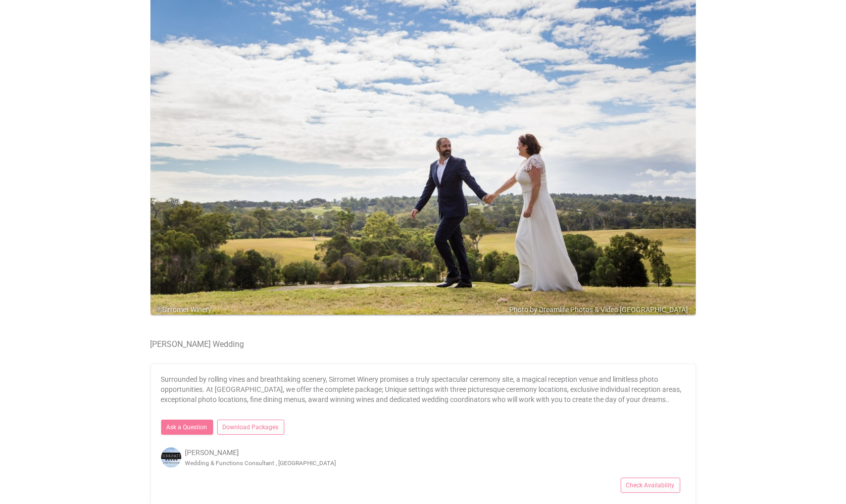  I want to click on p: Surrounded by rolling vines and breathtaking scenery, Sirromet Winery promises a truly spectacula..., so click(423, 389).